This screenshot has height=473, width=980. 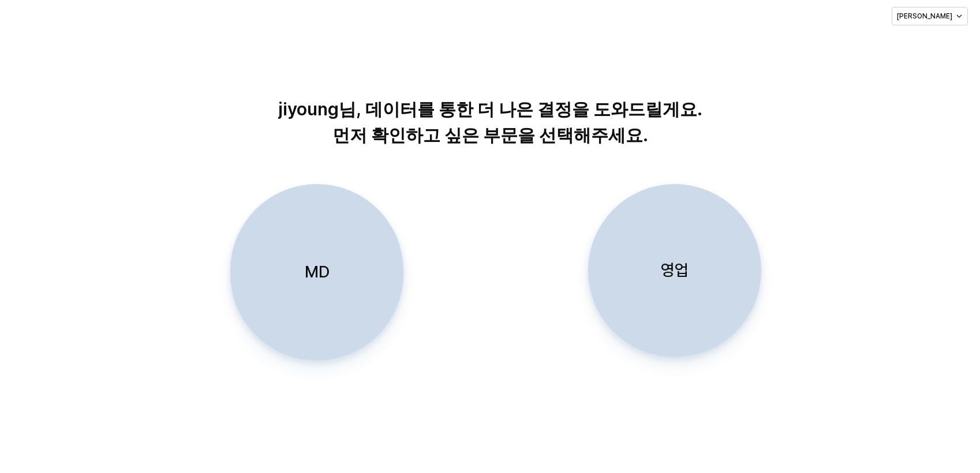 What do you see at coordinates (675, 270) in the screenshot?
I see `p: 영업` at bounding box center [675, 270].